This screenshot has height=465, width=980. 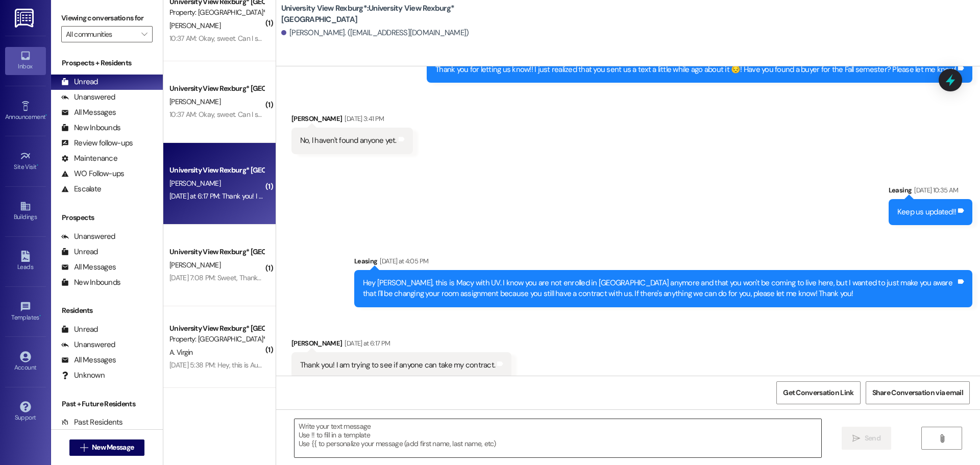 I want to click on label: Viewing conversations for, so click(x=107, y=18).